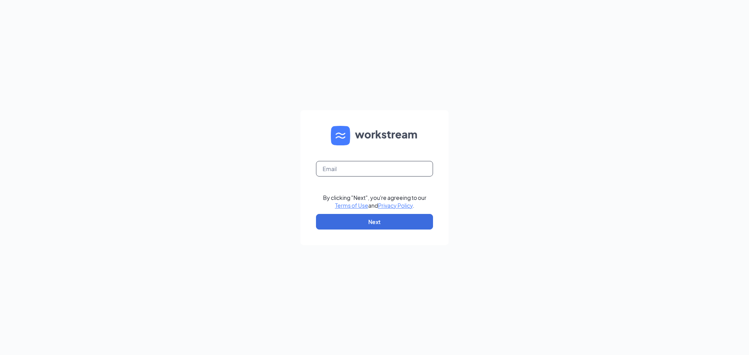 The image size is (749, 355). What do you see at coordinates (374, 222) in the screenshot?
I see `button: Next` at bounding box center [374, 222].